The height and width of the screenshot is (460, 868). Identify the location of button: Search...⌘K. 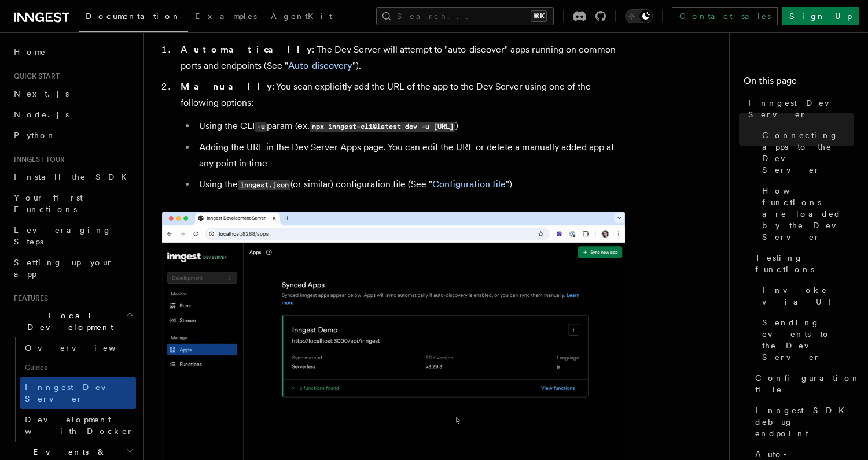
(465, 16).